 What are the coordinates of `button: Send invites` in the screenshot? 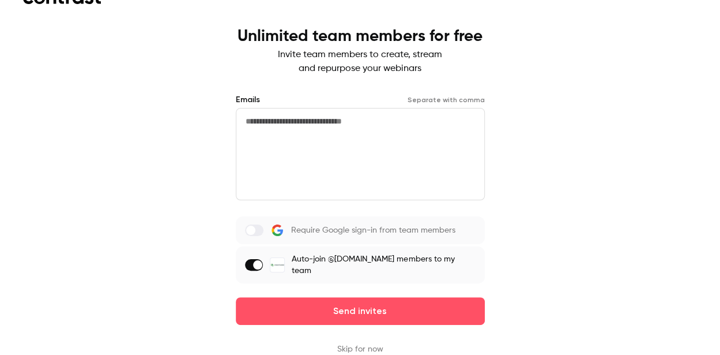 It's located at (360, 311).